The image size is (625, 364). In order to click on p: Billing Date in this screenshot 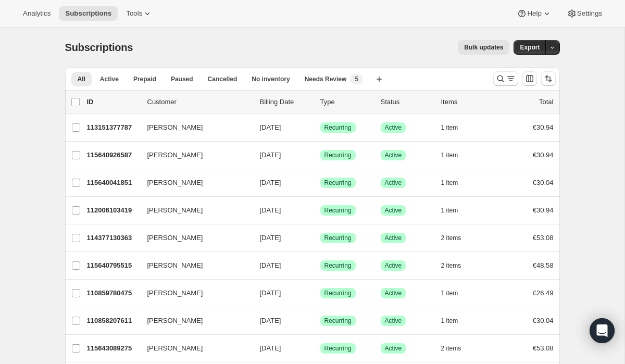, I will do `click(286, 102)`.